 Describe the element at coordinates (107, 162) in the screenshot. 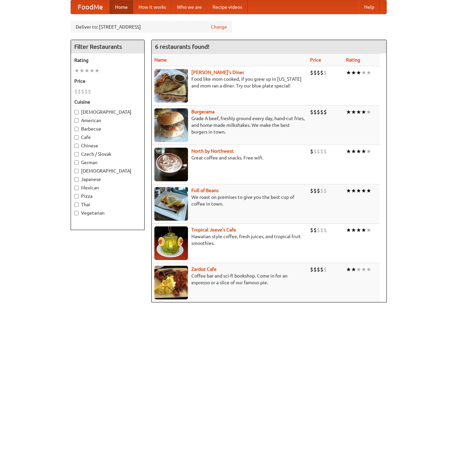

I see `label: German` at that location.